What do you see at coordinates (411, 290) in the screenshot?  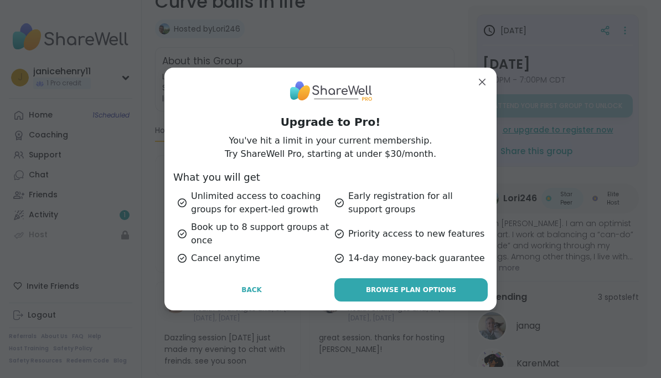 I see `a: Browse Plan Options` at bounding box center [411, 290].